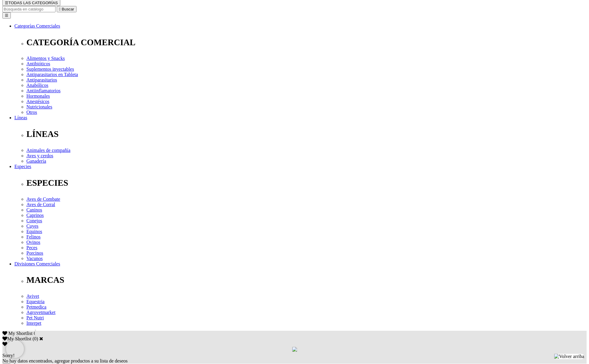 Image resolution: width=589 pixels, height=364 pixels. I want to click on label: My Shortlist, so click(17, 339).